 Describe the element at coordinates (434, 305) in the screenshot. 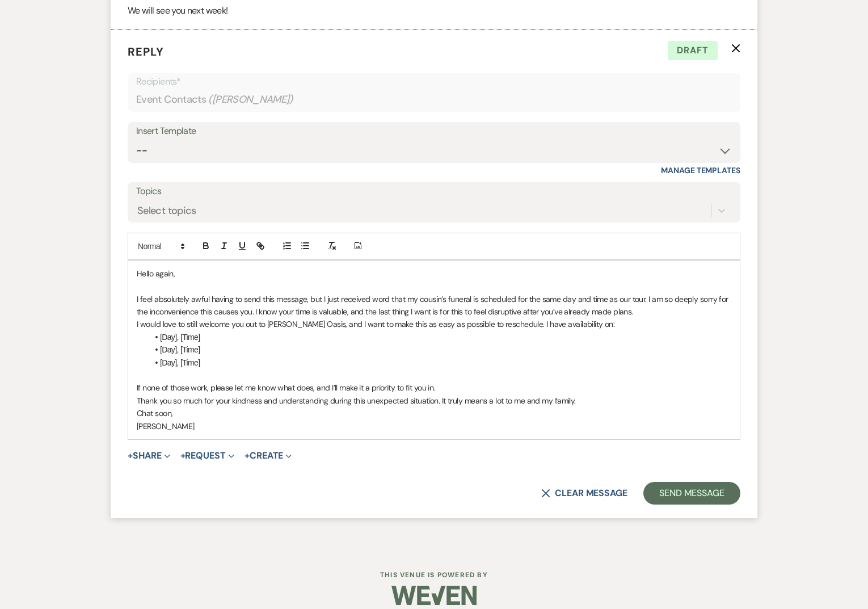

I see `p: I feel absolutely awful having to send this message, but I just received word that my cousin’s fu...` at that location.